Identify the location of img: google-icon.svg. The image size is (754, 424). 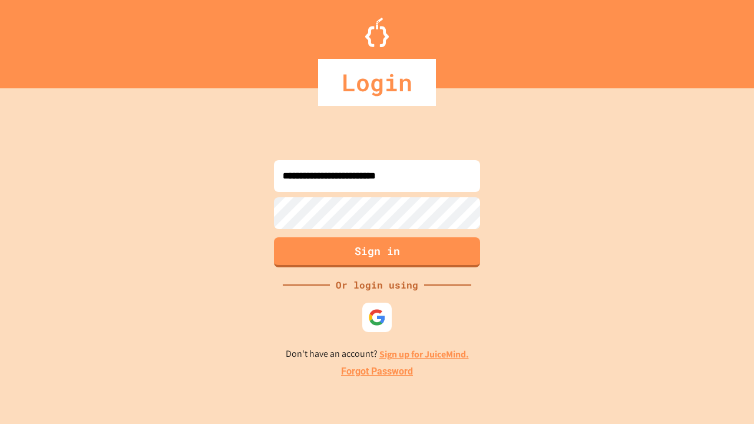
(377, 317).